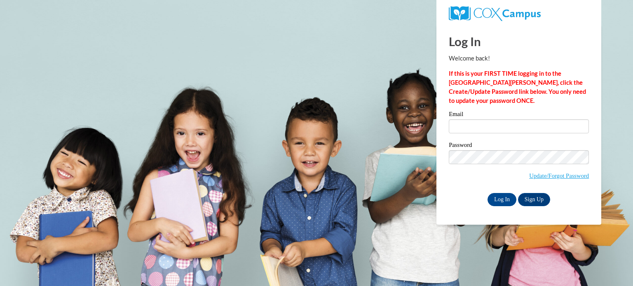  What do you see at coordinates (502, 200) in the screenshot?
I see `input: Log In` at bounding box center [502, 200].